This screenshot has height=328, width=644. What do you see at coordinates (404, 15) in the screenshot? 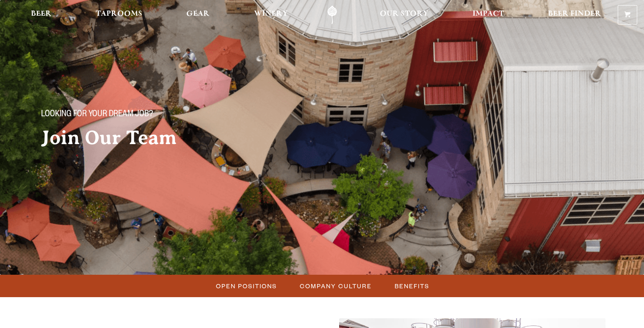
I see `a: Our Story` at bounding box center [404, 15].